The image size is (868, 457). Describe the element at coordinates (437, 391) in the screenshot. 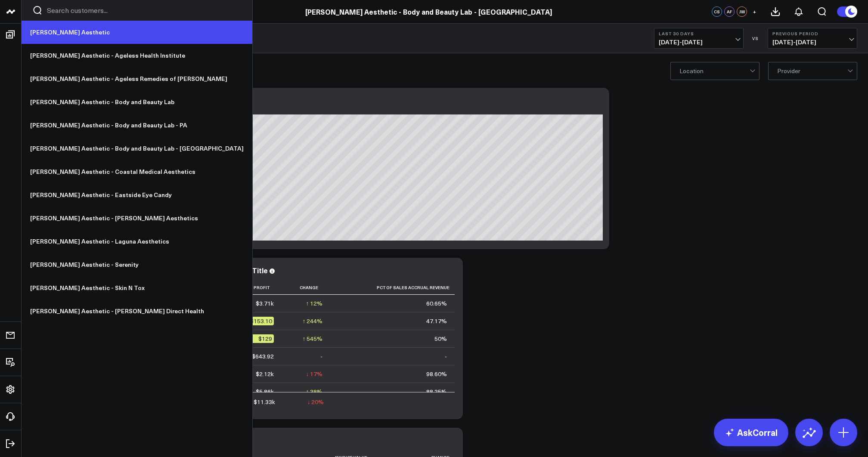

I see `div: 88.25%` at that location.